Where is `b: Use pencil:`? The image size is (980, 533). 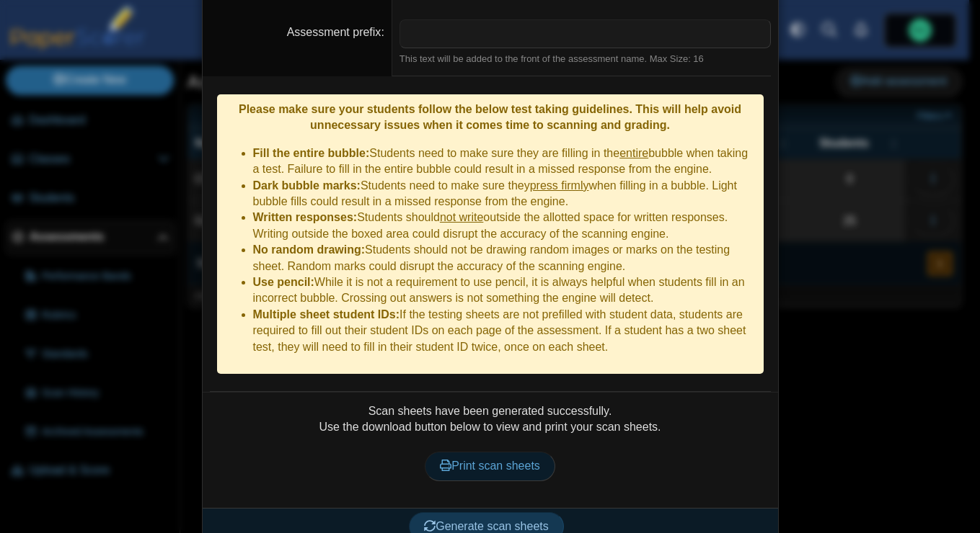 b: Use pencil: is located at coordinates (284, 282).